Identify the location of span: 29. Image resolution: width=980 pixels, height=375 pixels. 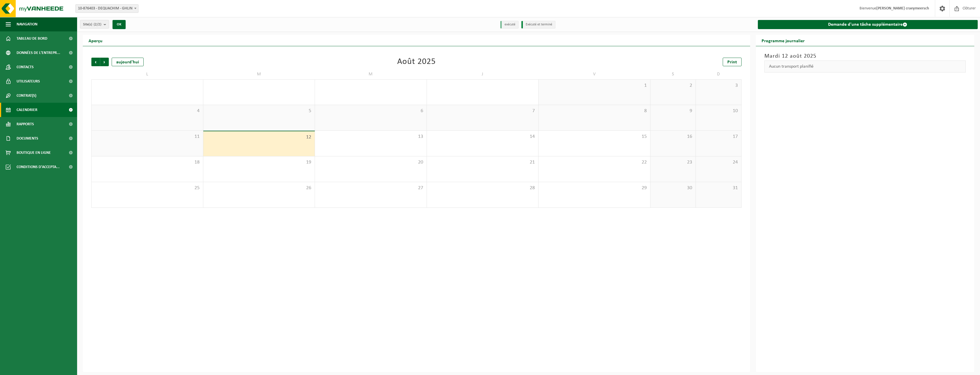
(594, 188).